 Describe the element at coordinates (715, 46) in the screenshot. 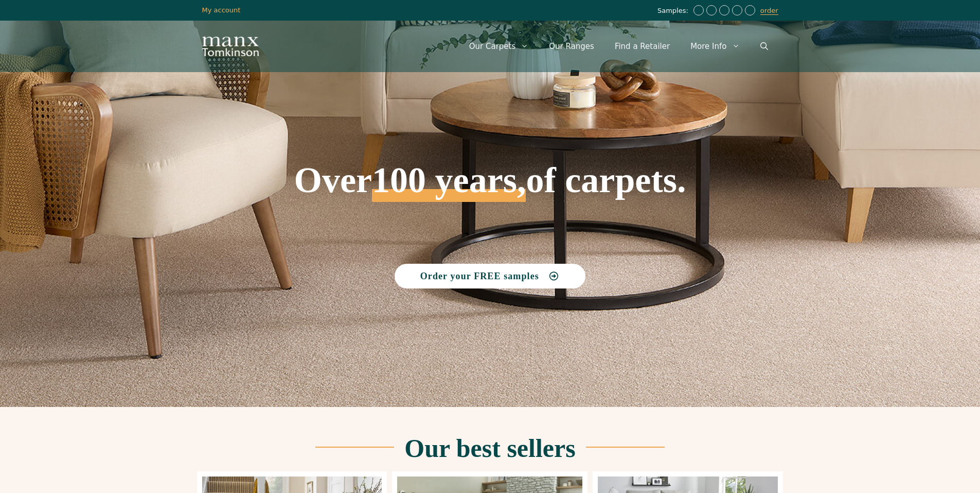

I see `a: More Info` at that location.